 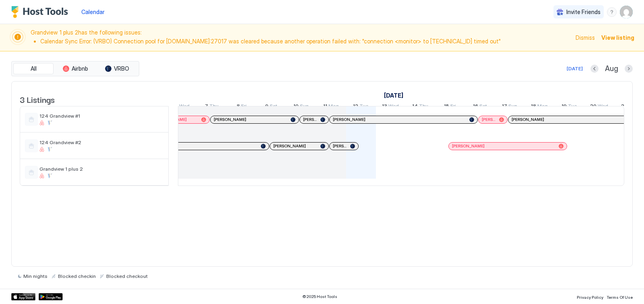 What do you see at coordinates (504, 107) in the screenshot?
I see `span: 17` at bounding box center [504, 107].